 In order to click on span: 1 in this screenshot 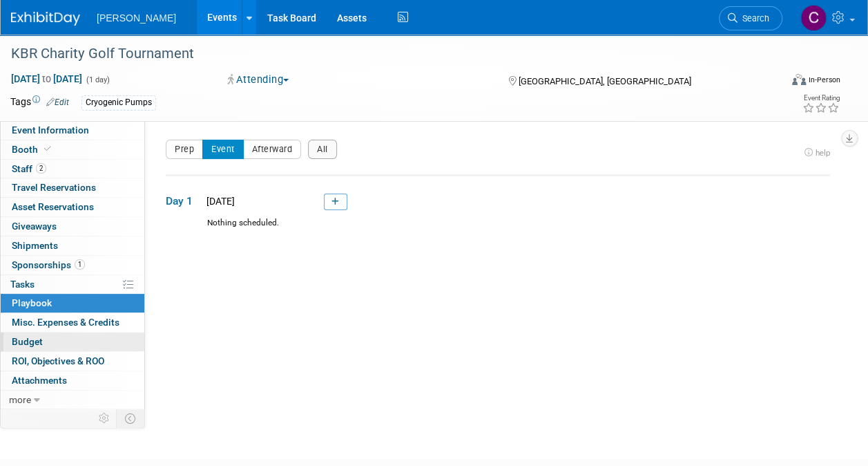, I will do `click(79, 264)`.